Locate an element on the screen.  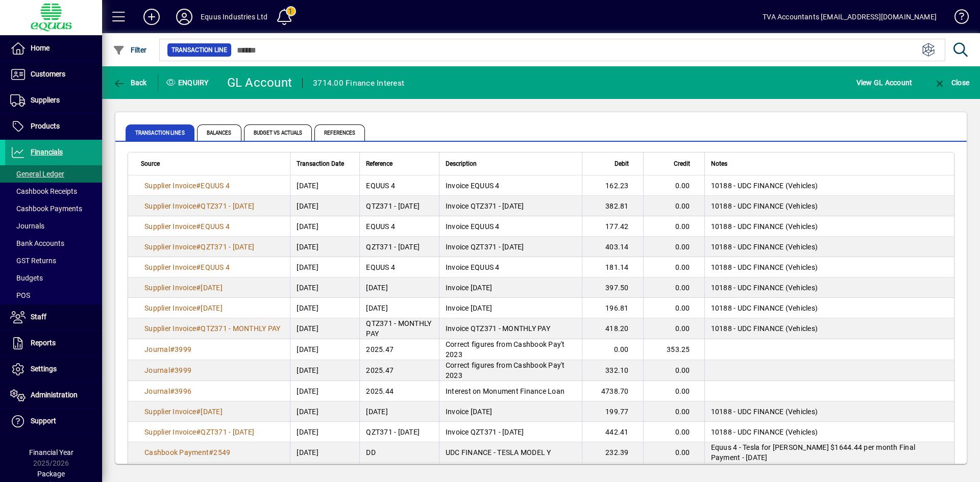
span: UDC FINANCE - TESLA MODEL Y is located at coordinates (498, 453).